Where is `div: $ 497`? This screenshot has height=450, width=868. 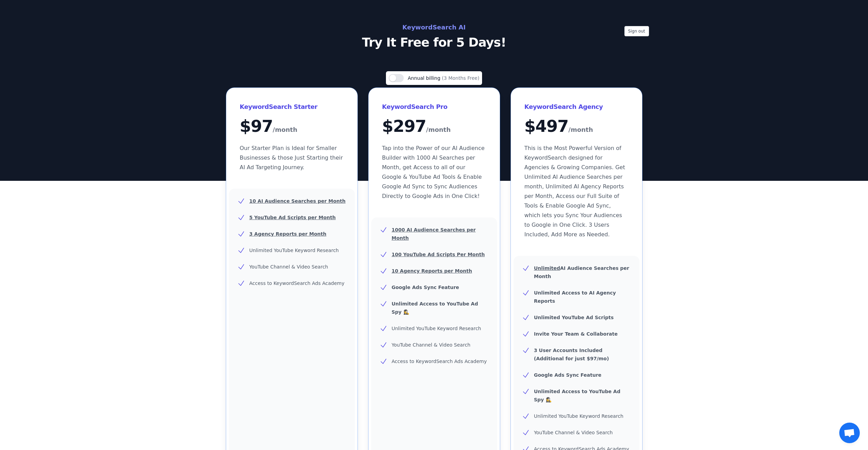
div: $ 497 is located at coordinates (576, 127).